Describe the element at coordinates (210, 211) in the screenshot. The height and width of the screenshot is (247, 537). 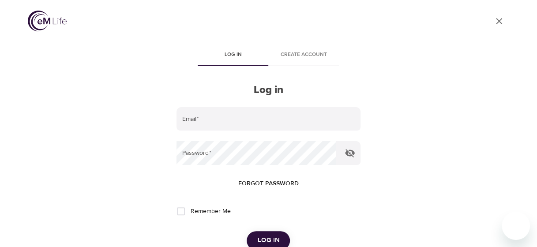
I see `span: Remember Me` at that location.